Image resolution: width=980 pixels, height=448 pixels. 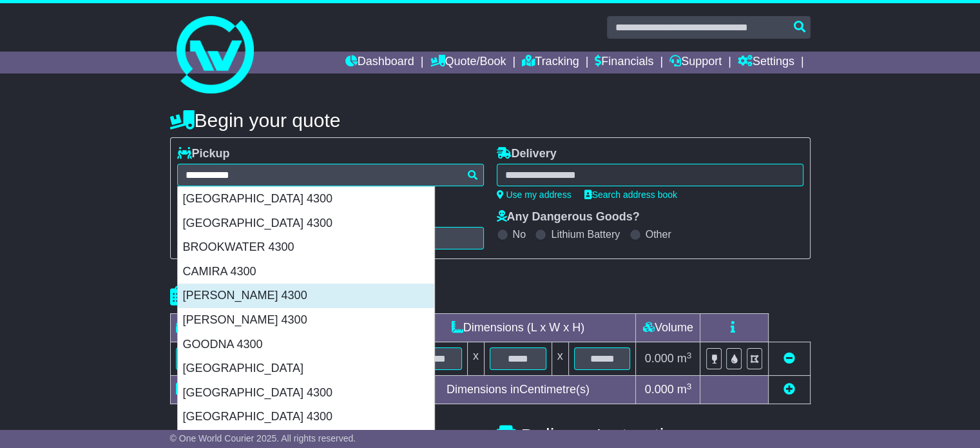 What do you see at coordinates (624, 62) in the screenshot?
I see `a: Financials` at bounding box center [624, 62].